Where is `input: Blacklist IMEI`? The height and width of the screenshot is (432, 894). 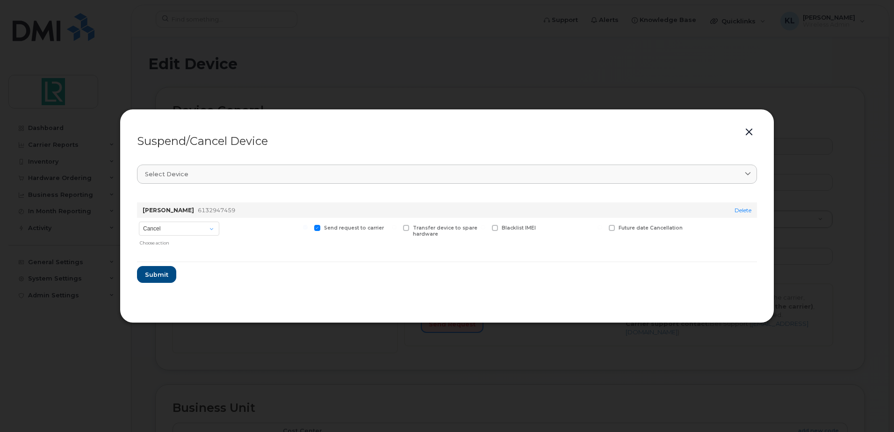
input: Blacklist IMEI is located at coordinates (483, 227).